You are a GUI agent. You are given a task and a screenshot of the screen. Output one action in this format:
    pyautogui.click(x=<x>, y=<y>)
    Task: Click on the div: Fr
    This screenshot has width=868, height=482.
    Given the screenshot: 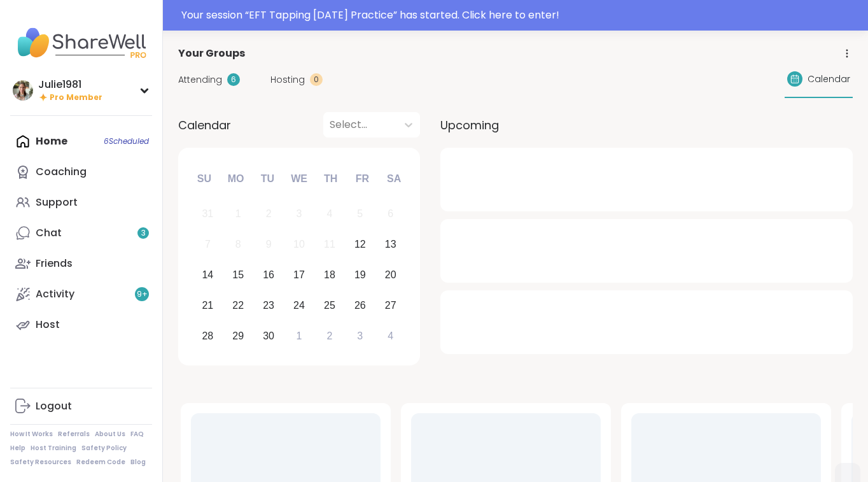 What is the action you would take?
    pyautogui.click(x=362, y=179)
    